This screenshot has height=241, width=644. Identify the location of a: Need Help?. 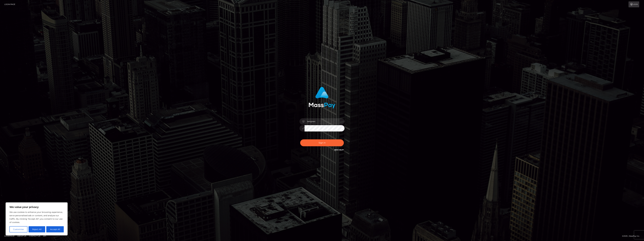
(339, 150).